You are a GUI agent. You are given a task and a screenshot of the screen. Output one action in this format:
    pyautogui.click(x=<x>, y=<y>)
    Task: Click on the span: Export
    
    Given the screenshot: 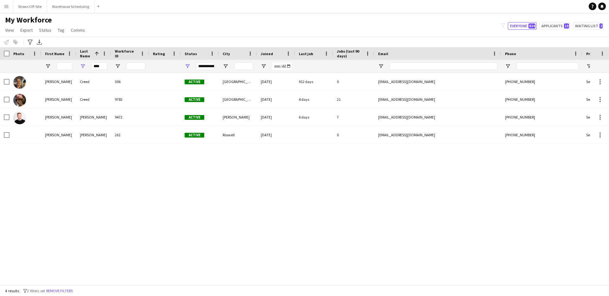 What is the action you would take?
    pyautogui.click(x=26, y=30)
    